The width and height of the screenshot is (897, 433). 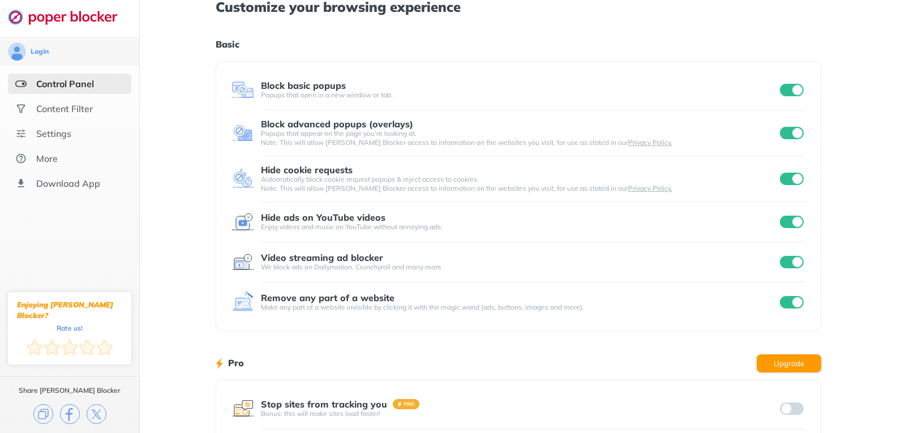 I want to click on img: pro-badge.svg, so click(x=406, y=404).